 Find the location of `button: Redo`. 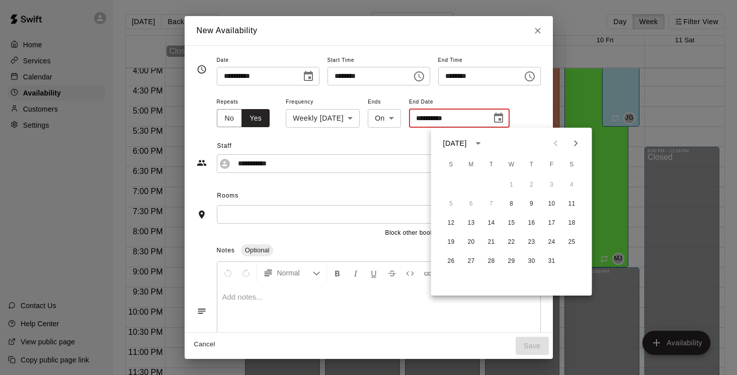

button: Redo is located at coordinates (246, 273).